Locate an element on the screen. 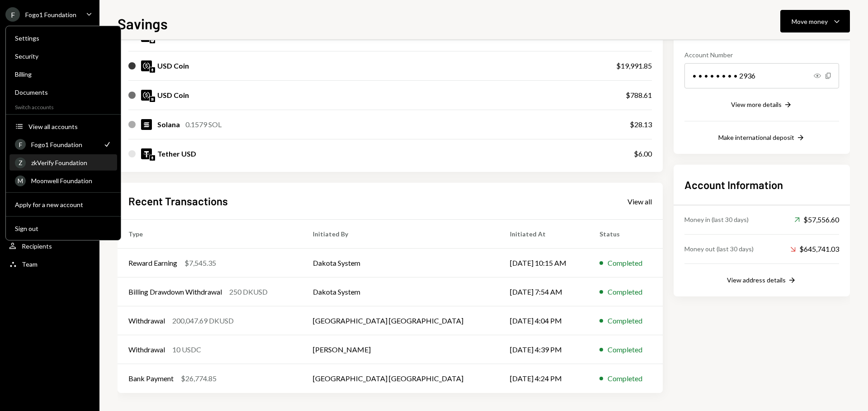  div: Z is located at coordinates (21, 163).